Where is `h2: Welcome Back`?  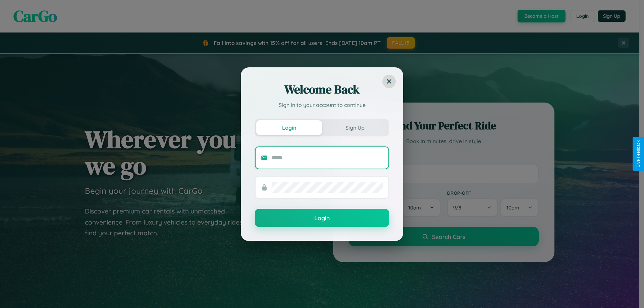 h2: Welcome Back is located at coordinates (322, 89).